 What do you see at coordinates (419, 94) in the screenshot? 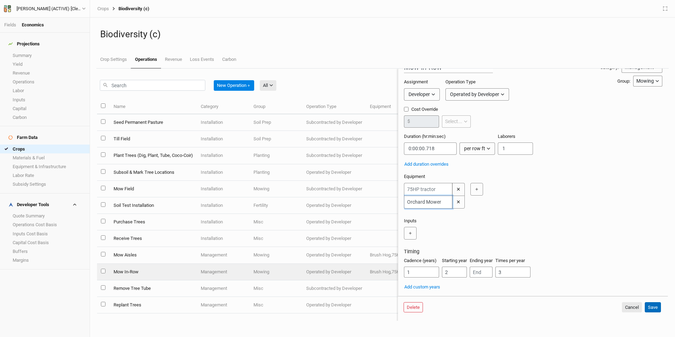
I see `div: Developer` at bounding box center [419, 94].